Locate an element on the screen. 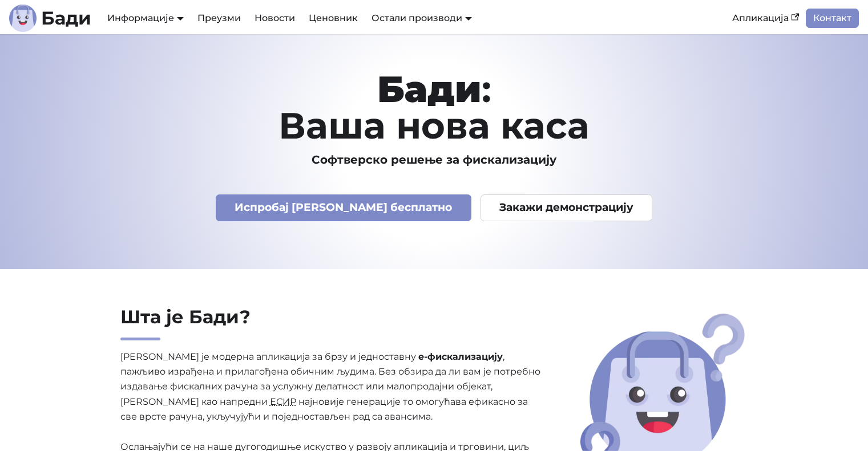  strong: е-фискализацију is located at coordinates (461, 357).